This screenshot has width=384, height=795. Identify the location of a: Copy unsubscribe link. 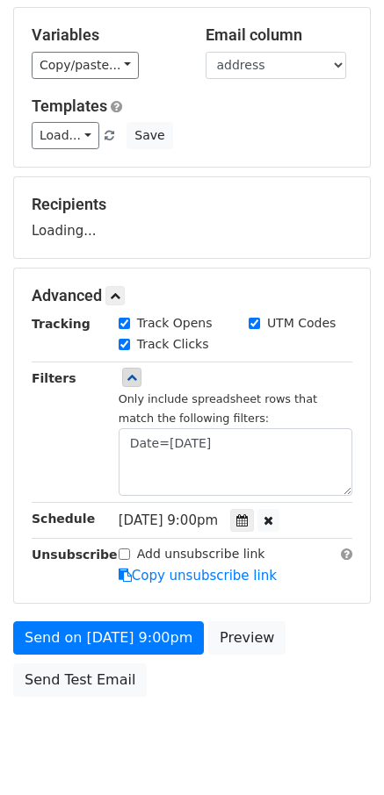
(197, 576).